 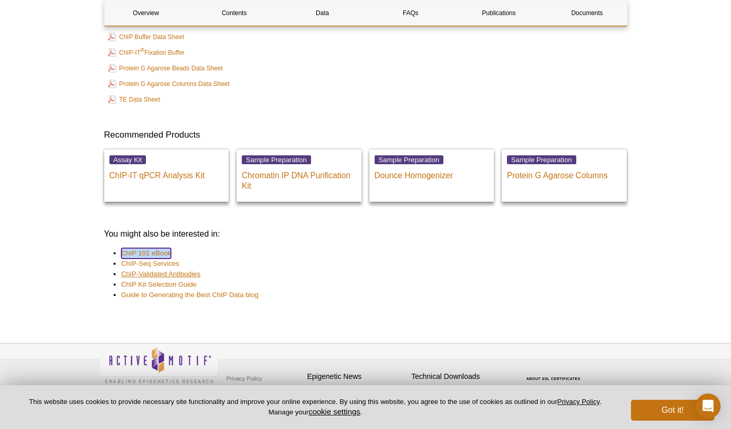 What do you see at coordinates (366, 135) in the screenshot?
I see `h3: Recommended Products` at bounding box center [366, 135].